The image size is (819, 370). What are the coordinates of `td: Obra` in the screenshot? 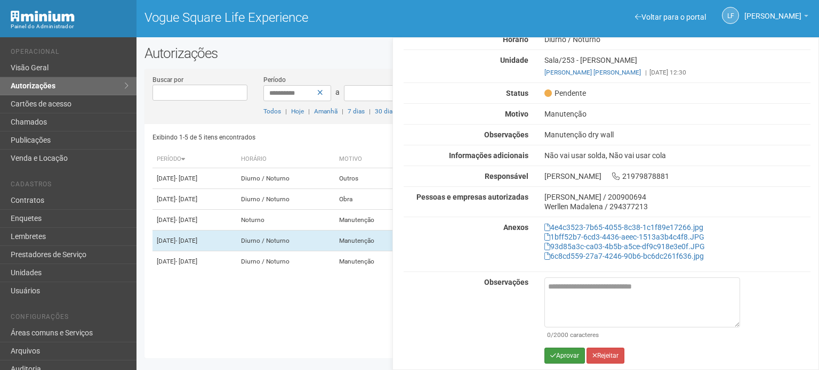 It's located at (372, 199).